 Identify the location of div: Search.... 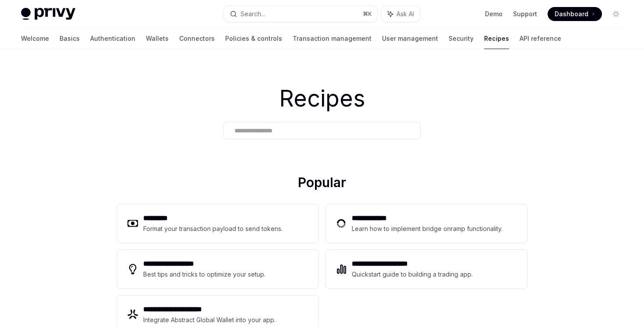
(253, 14).